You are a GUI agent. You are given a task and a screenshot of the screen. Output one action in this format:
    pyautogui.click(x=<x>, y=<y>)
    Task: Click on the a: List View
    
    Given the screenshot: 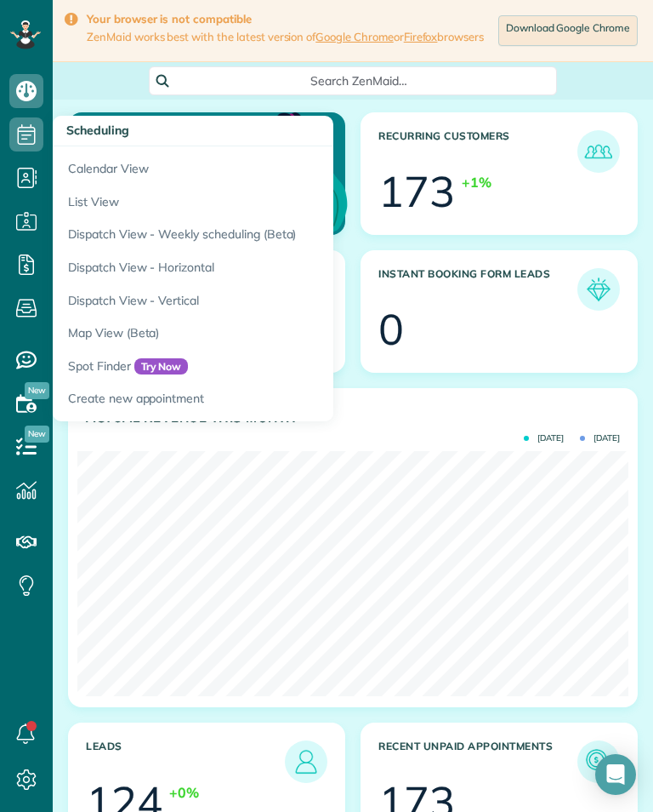 What is the action you would take?
    pyautogui.click(x=265, y=202)
    